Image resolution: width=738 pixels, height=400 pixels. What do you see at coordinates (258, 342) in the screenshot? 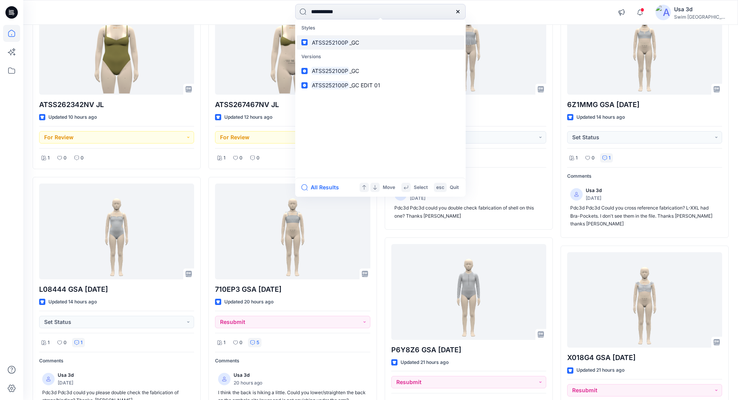
I see `p: 5` at bounding box center [258, 342].